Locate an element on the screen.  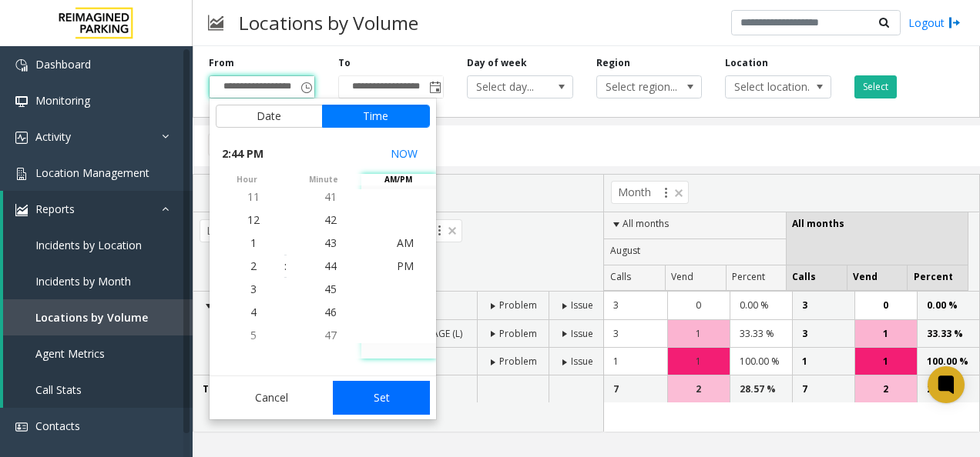
span: 2:44 PM is located at coordinates (243, 154).